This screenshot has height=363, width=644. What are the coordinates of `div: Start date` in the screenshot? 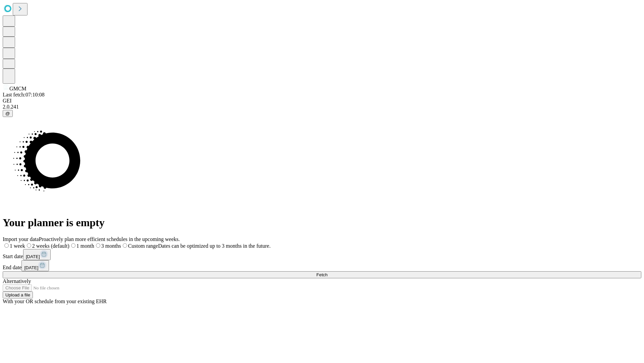 It's located at (322, 254).